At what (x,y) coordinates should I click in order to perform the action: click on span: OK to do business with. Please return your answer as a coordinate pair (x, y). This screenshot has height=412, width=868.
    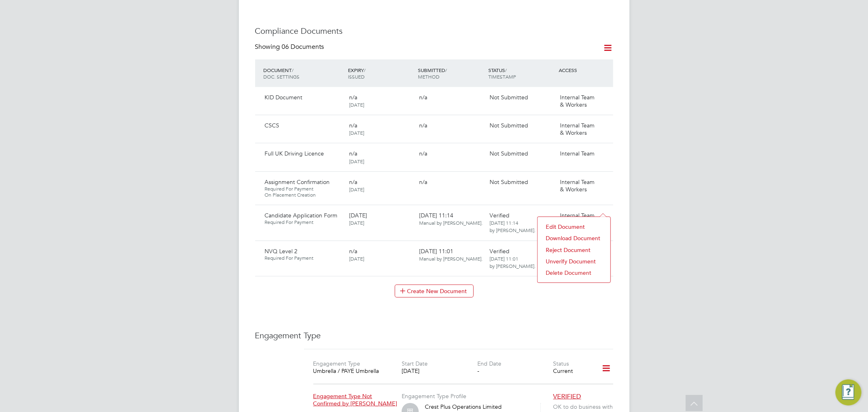
    Looking at the image, I should click on (584, 407).